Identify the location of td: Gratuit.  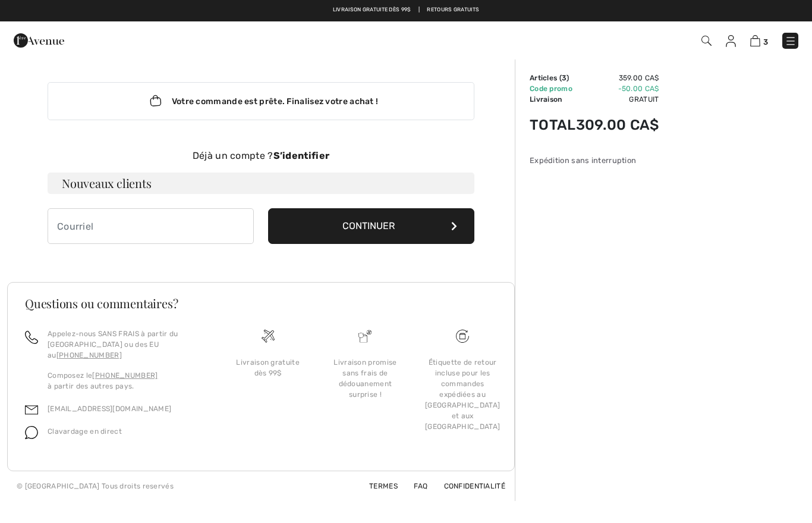
(618, 99).